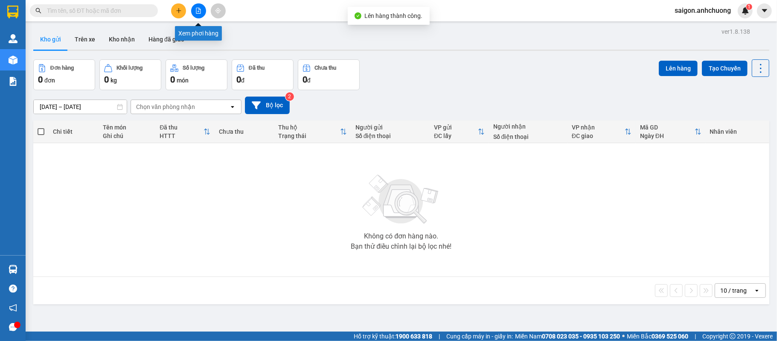  What do you see at coordinates (85, 39) in the screenshot?
I see `button: Trên xe` at bounding box center [85, 39].